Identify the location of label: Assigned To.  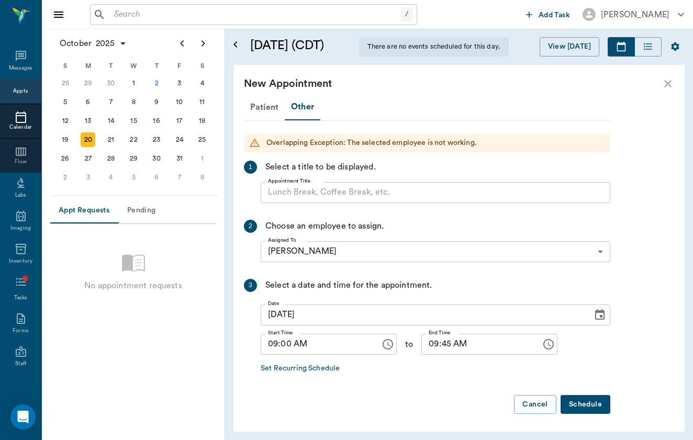
(282, 240).